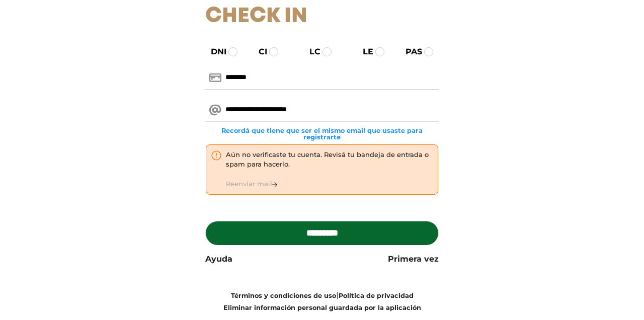 The width and height of the screenshot is (644, 320). Describe the element at coordinates (322, 307) in the screenshot. I see `a: Eliminar información personal guardada por la aplicación` at that location.